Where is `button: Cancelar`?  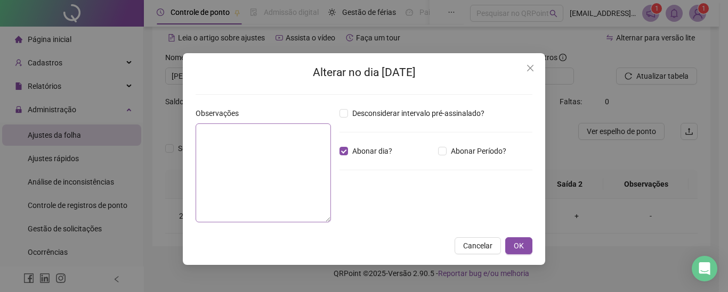
button: Cancelar is located at coordinates (477, 246).